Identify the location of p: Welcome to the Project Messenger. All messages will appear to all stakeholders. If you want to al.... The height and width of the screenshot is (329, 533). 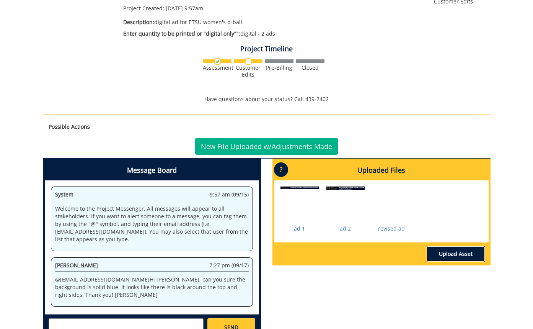
(152, 224).